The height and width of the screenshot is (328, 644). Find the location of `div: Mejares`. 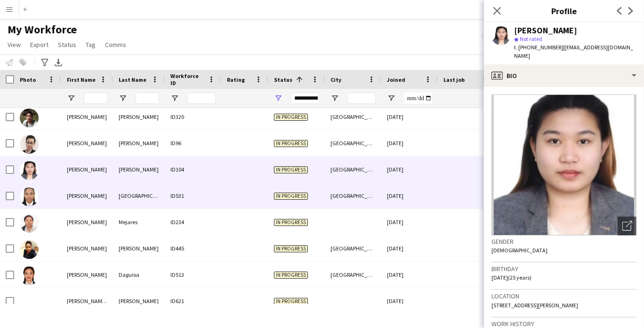

div: Mejares is located at coordinates (139, 222).